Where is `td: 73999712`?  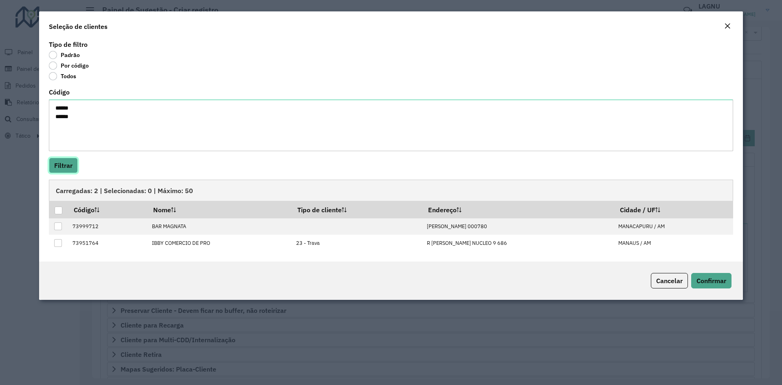
td: 73999712 is located at coordinates (107, 226).